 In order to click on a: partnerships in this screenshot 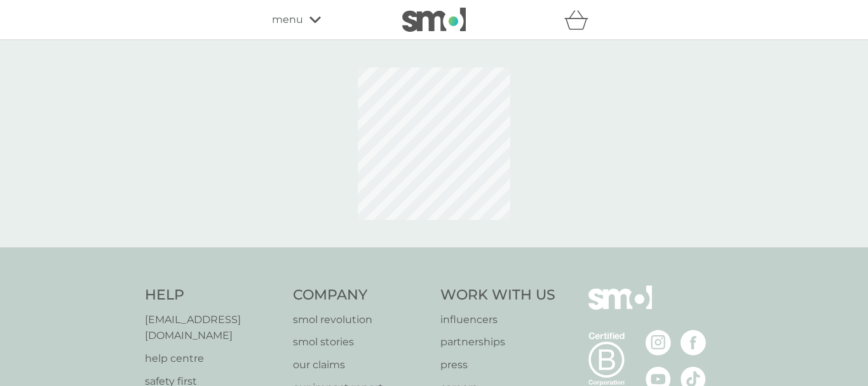, I will do `click(497, 342)`.